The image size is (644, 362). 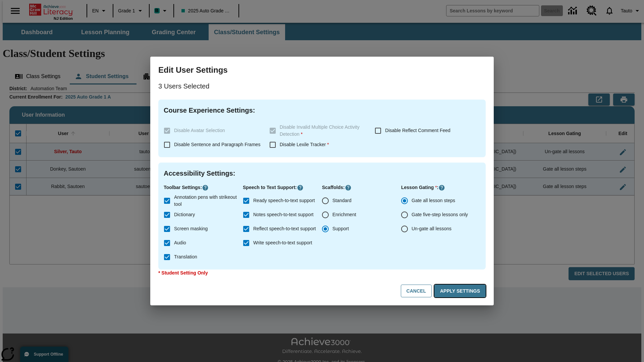 What do you see at coordinates (362, 188) in the screenshot?
I see `p: Scaffolds :` at bounding box center [362, 188].